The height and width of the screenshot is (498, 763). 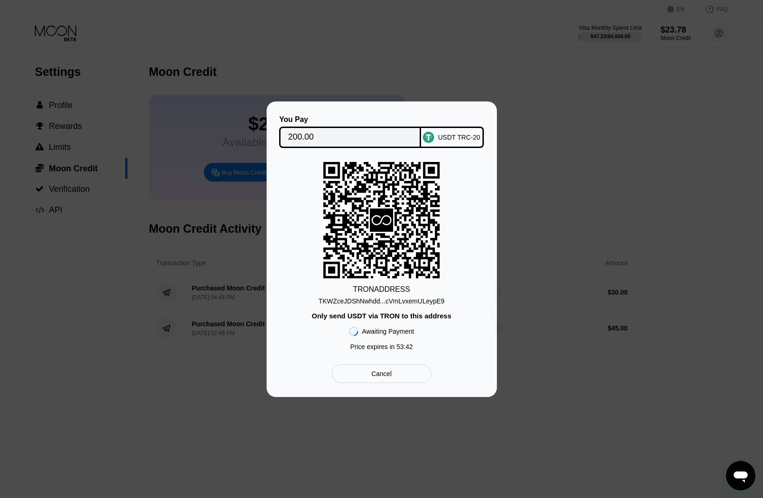 I want to click on div: Awaiting Payment, so click(x=388, y=331).